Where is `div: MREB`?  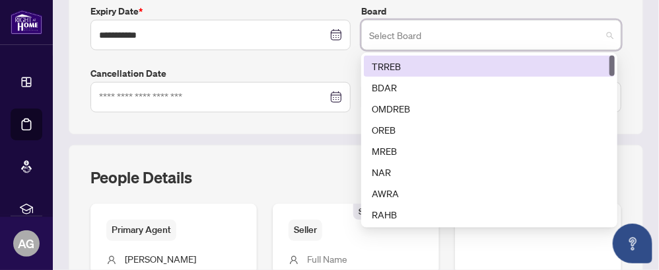 div: MREB is located at coordinates (490, 151).